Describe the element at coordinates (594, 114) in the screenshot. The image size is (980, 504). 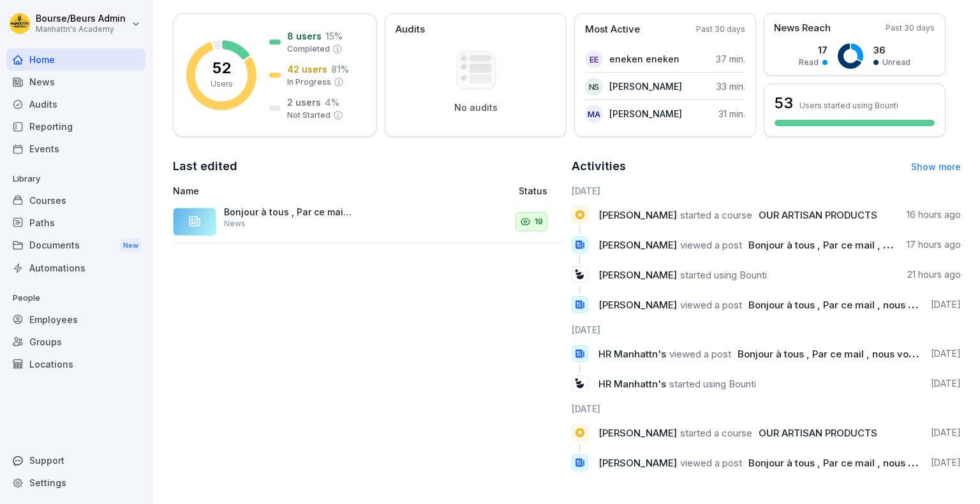
I see `div: MA` at that location.